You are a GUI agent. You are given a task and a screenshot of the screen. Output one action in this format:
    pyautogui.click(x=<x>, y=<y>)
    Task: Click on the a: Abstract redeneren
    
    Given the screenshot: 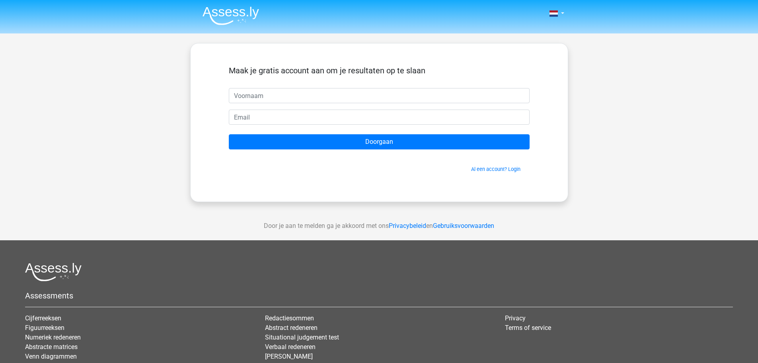 What is the action you would take?
    pyautogui.click(x=291, y=327)
    